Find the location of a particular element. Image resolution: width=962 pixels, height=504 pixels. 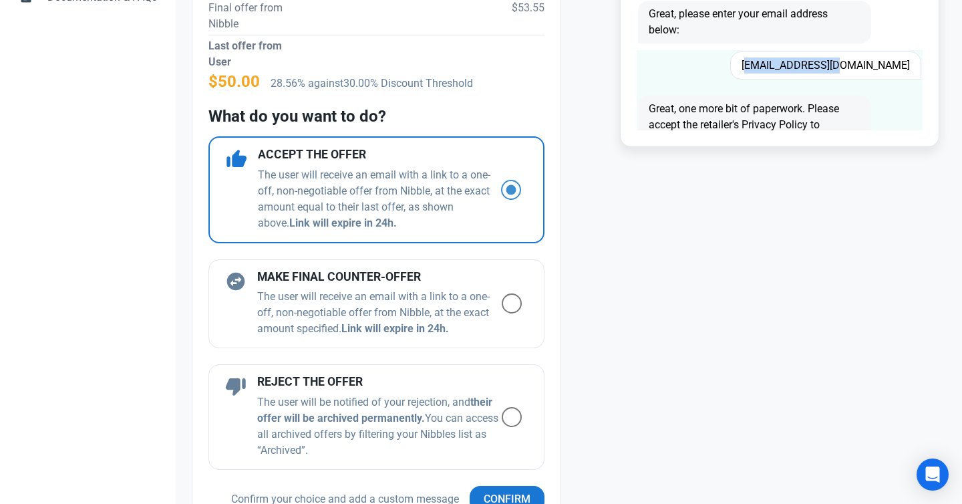

p: The user will be notified of your rejection, and You can access all archived offers by filtering ... is located at coordinates (380, 426).